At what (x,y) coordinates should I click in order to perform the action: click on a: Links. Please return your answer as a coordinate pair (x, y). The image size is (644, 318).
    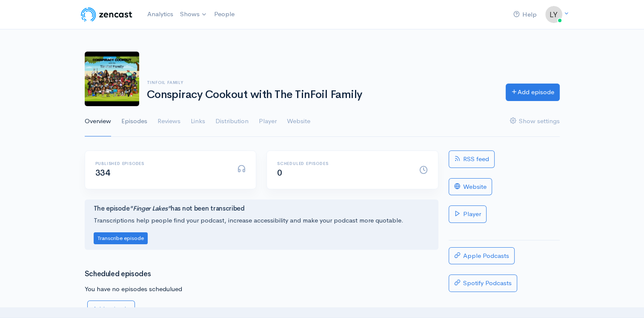
    Looking at the image, I should click on (198, 122).